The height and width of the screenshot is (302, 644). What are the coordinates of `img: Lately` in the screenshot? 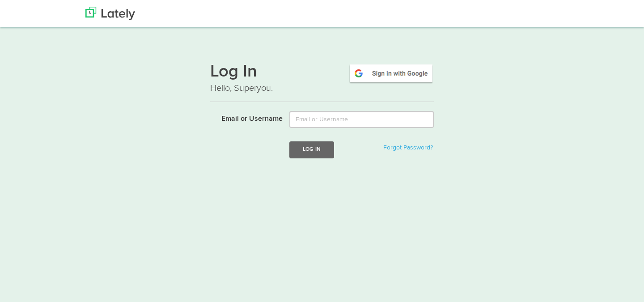 It's located at (110, 14).